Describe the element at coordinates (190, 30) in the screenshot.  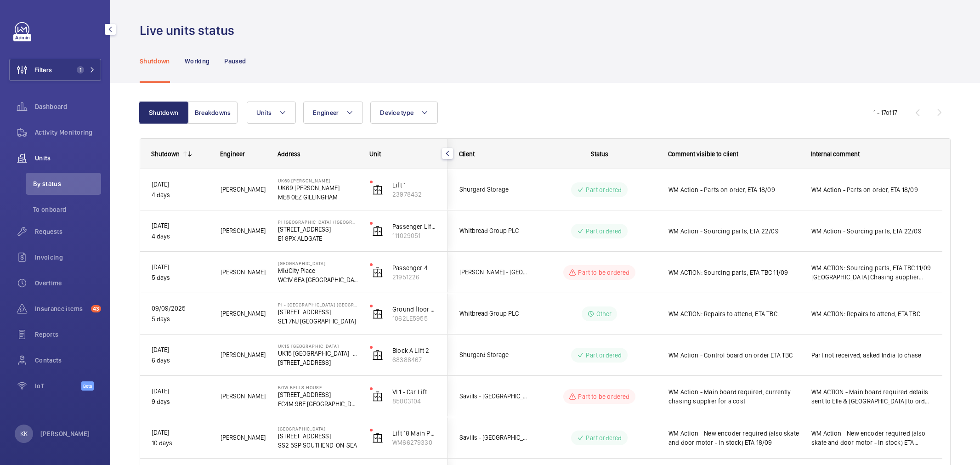
I see `h1: Live units status` at that location.